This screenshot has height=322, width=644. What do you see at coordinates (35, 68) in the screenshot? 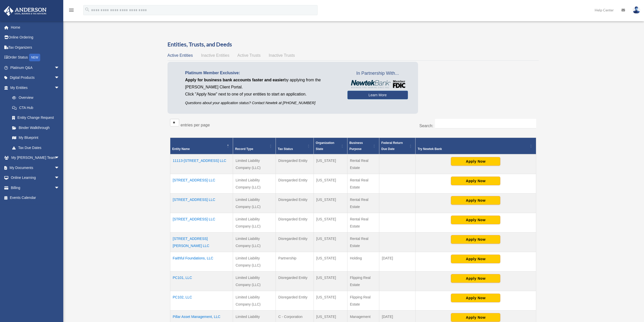
I see `a: Platinum Q&Aarrow_drop_down` at bounding box center [35, 68].